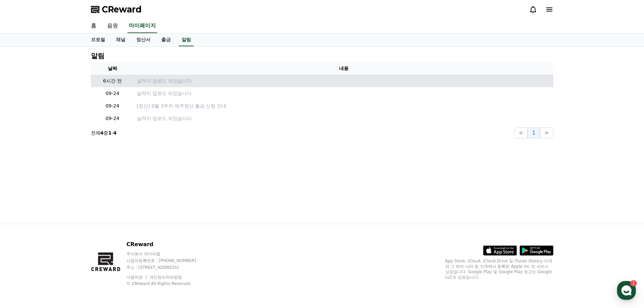 The width and height of the screenshot is (644, 308). I want to click on a: 채널, so click(121, 40).